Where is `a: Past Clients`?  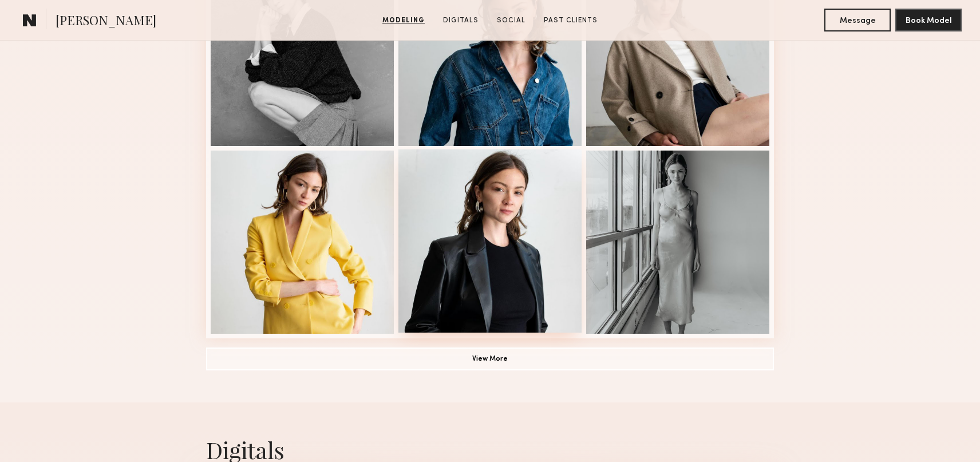
a: Past Clients is located at coordinates (571, 21).